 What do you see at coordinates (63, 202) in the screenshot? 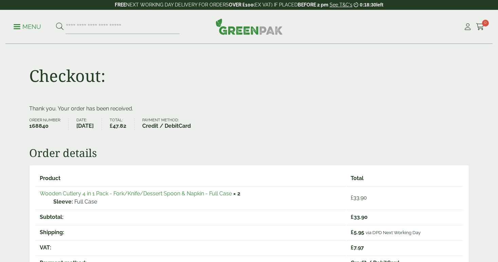
I see `strong: Sleeve:` at bounding box center [63, 202].